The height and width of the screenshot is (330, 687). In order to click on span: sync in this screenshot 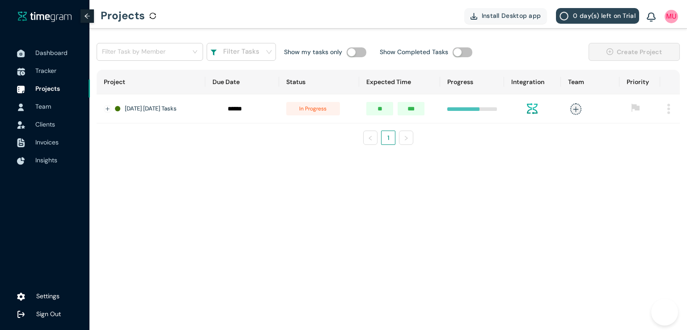, I will do `click(152, 16)`.